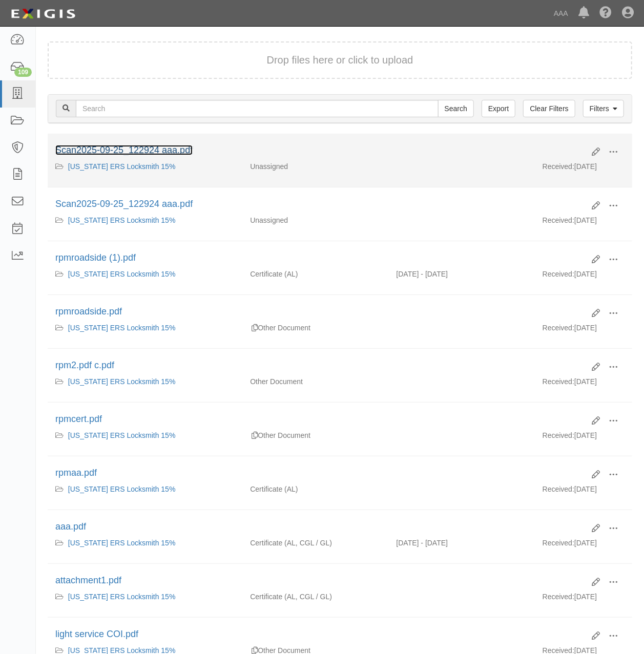 The image size is (644, 654). What do you see at coordinates (320, 312) in the screenshot?
I see `div: rpmroadside.pdf` at bounding box center [320, 312].